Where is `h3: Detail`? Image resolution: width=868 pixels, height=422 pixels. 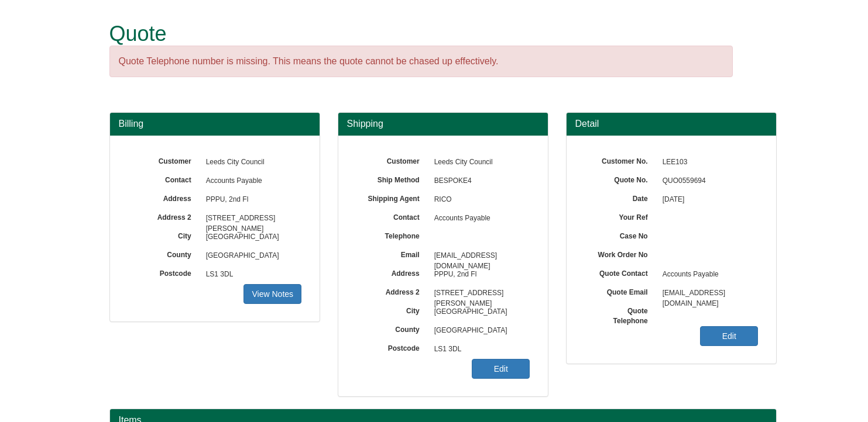
h3: Detail is located at coordinates (672, 124).